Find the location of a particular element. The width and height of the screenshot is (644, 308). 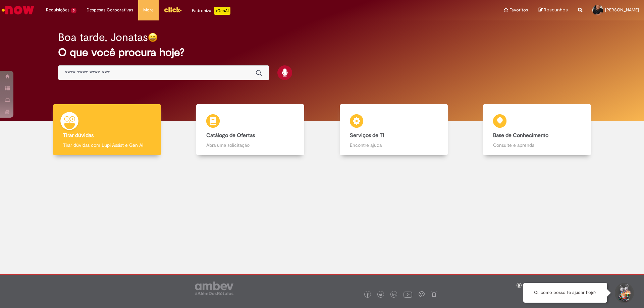

b: Serviços de TI is located at coordinates (367, 135).